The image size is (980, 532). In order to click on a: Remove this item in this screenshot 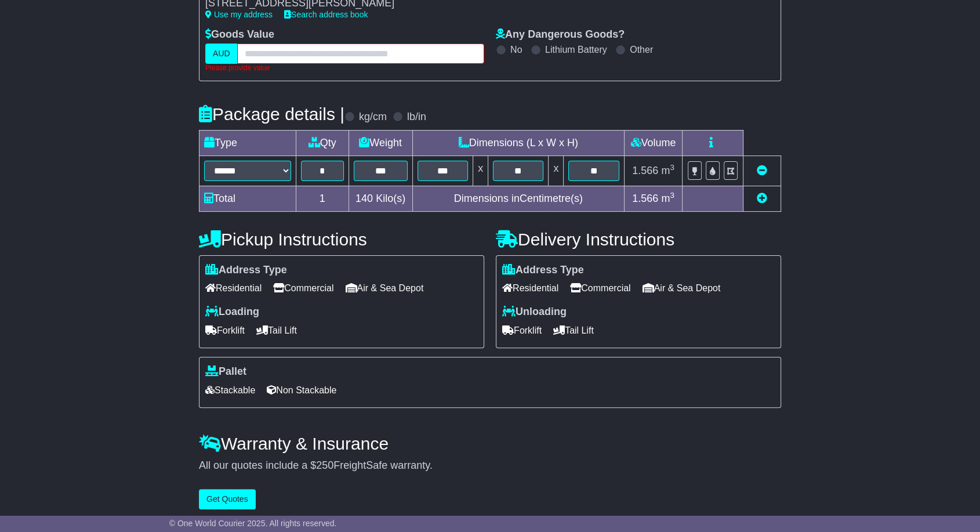, I will do `click(762, 170)`.